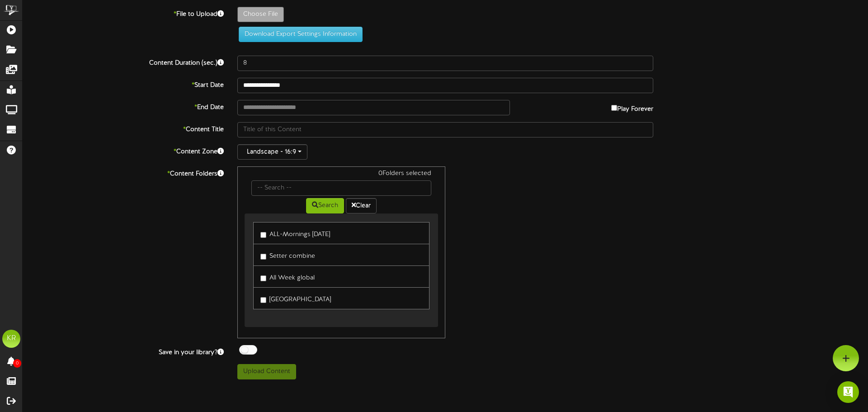 This screenshot has width=868, height=412. Describe the element at coordinates (267, 372) in the screenshot. I see `button: Upload Content` at that location.